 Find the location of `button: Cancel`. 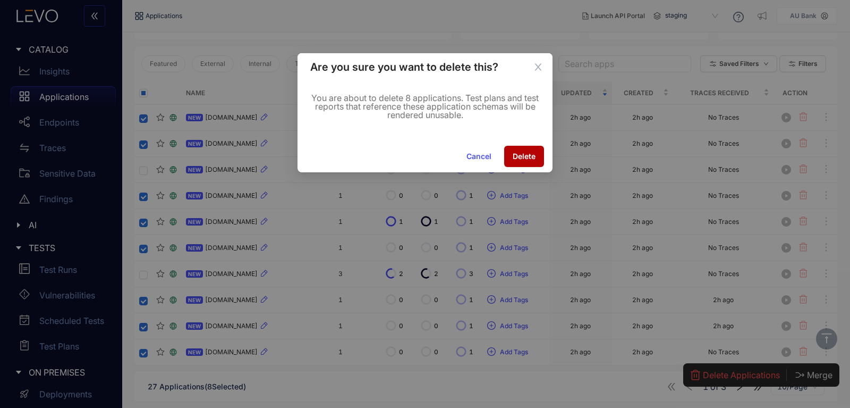

button: Cancel is located at coordinates (479, 156).